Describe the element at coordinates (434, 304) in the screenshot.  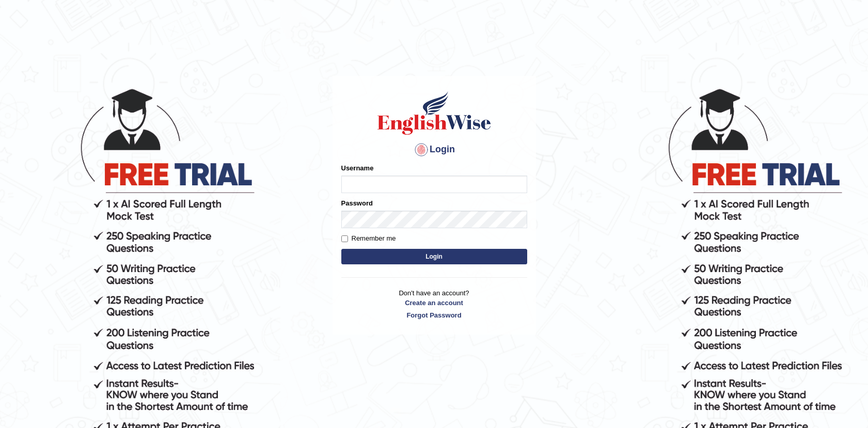
I see `p: Don't have an account?` at that location.